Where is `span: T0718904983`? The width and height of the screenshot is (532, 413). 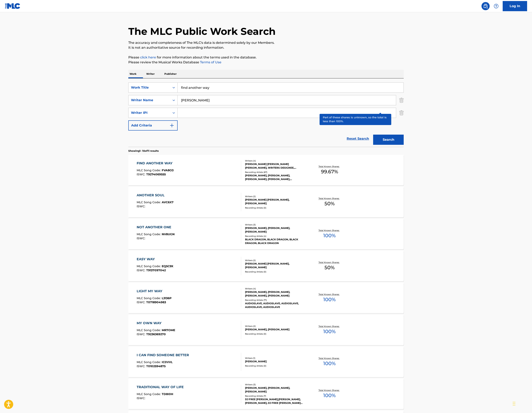 span: T0718904983 is located at coordinates (156, 302).